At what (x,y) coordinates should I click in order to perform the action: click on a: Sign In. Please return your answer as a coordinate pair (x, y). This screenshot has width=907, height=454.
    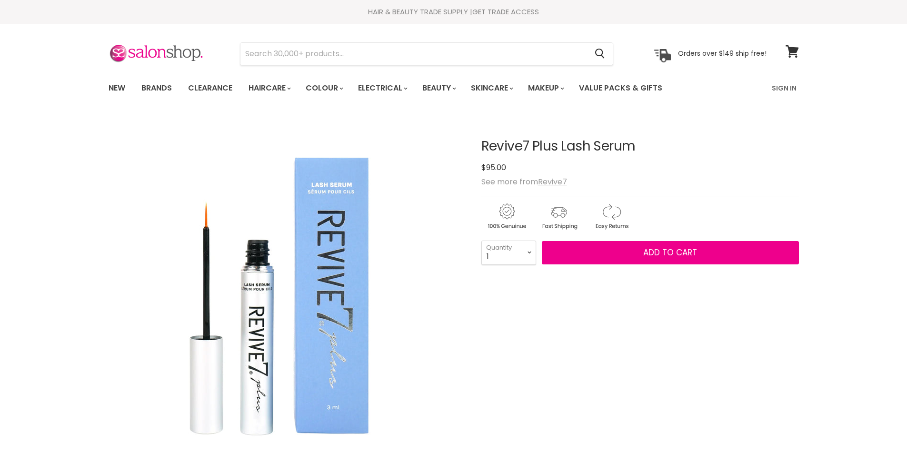
    Looking at the image, I should click on (784, 88).